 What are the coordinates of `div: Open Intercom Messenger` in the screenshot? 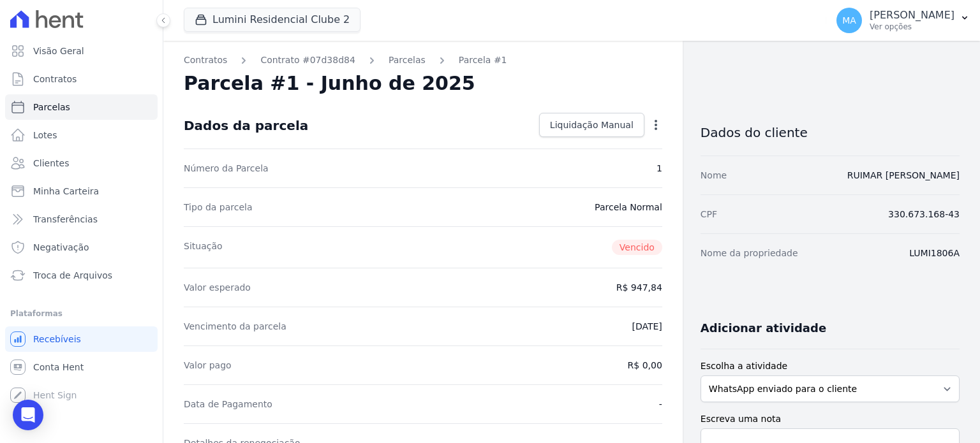 It's located at (28, 415).